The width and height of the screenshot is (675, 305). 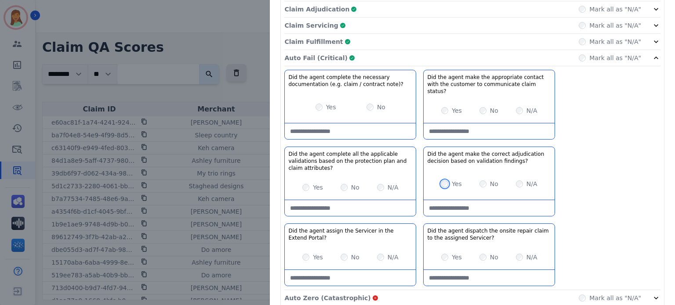 What do you see at coordinates (313, 42) in the screenshot?
I see `p: Claim Fulfillment` at bounding box center [313, 42].